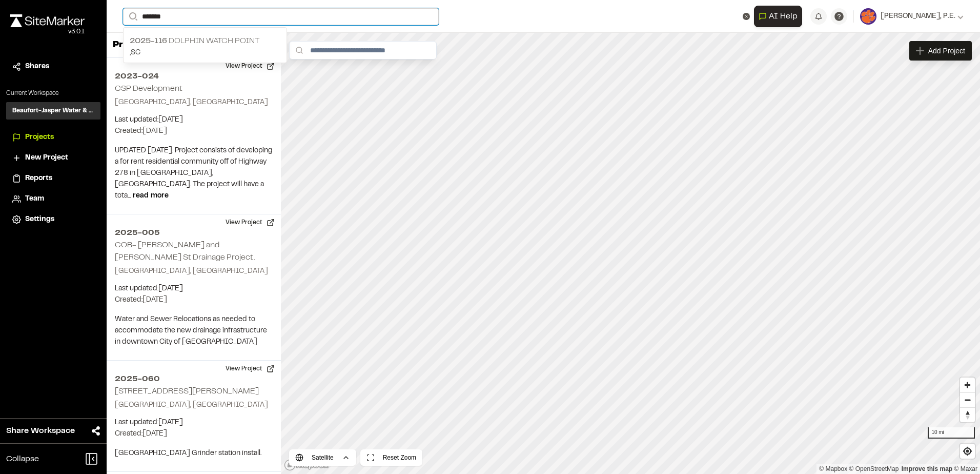  Describe the element at coordinates (951, 432) in the screenshot. I see `div: 10 mi` at that location.